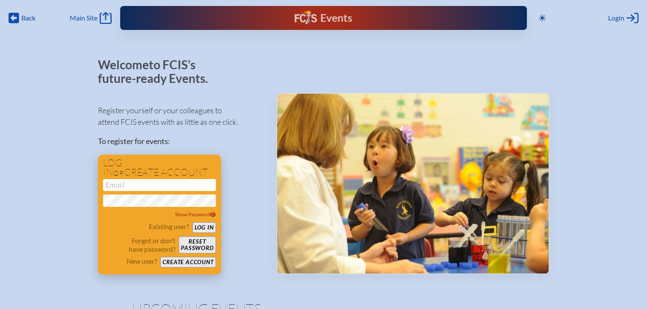 This screenshot has width=647, height=309. I want to click on span: Login, so click(616, 18).